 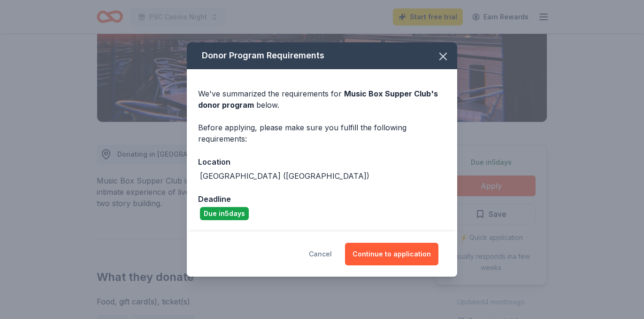 What do you see at coordinates (322, 99) in the screenshot?
I see `div: We've summarized the requirements for below.` at bounding box center [322, 99].